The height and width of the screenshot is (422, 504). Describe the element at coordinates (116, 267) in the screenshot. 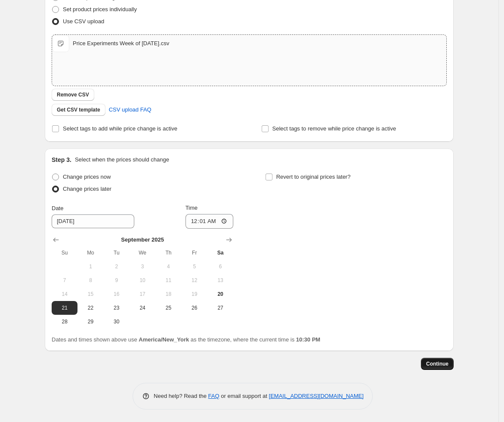

I see `span: 2` at that location.